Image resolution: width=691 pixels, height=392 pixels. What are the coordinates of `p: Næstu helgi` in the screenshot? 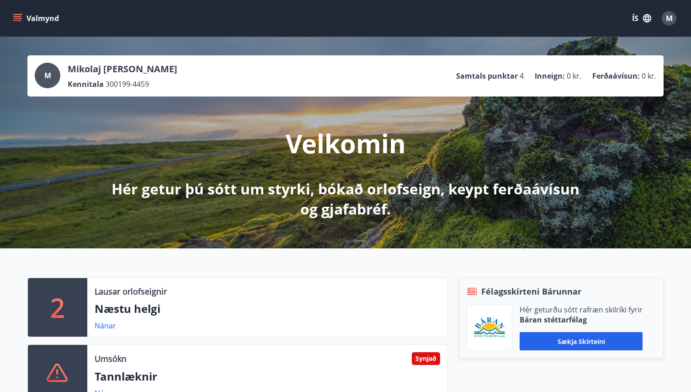 It's located at (267, 309).